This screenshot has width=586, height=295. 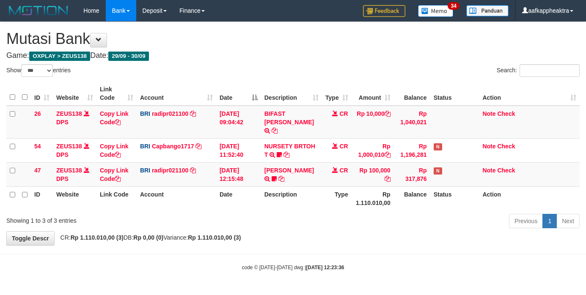 What do you see at coordinates (39, 71) in the screenshot?
I see `label: Show entries` at bounding box center [39, 71].